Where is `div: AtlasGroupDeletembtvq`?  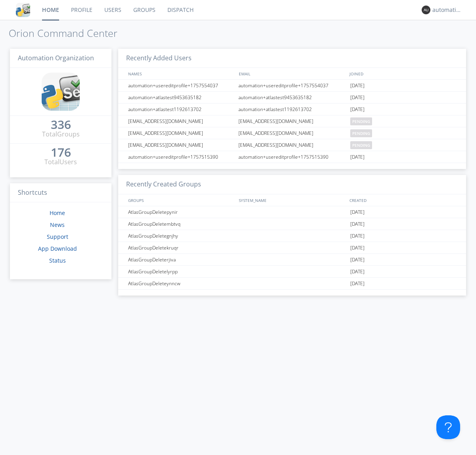
div: AtlasGroupDeletembtvq is located at coordinates (181, 224).